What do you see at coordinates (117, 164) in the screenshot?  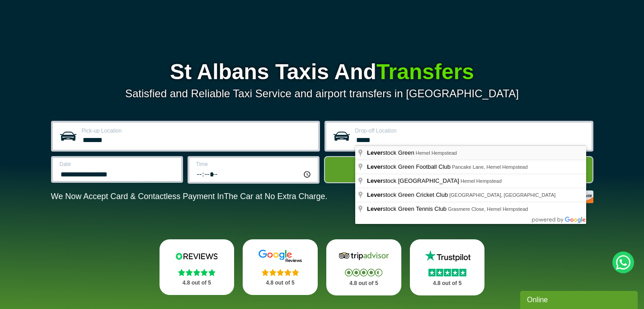 I see `label: Date` at bounding box center [117, 164].